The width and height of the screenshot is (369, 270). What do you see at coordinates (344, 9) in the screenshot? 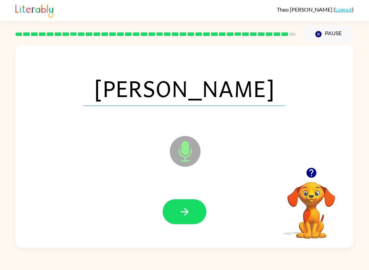
I see `a: Logout` at bounding box center [344, 9].